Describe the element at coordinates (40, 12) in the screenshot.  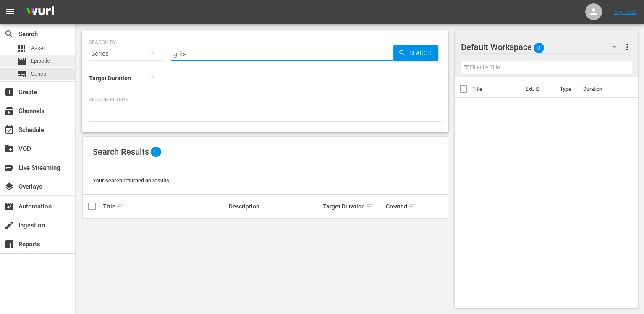
I see `img: ans4CAIJ8jUAAAAAAAAAAAAAAAAAAAAAAAAgQb4GAAAAAAAAAAAAAAAAAAAAAAAAJMjXAAAAAAAAAAAAAAAAAAAAAAAAgAT5G...` at that location.